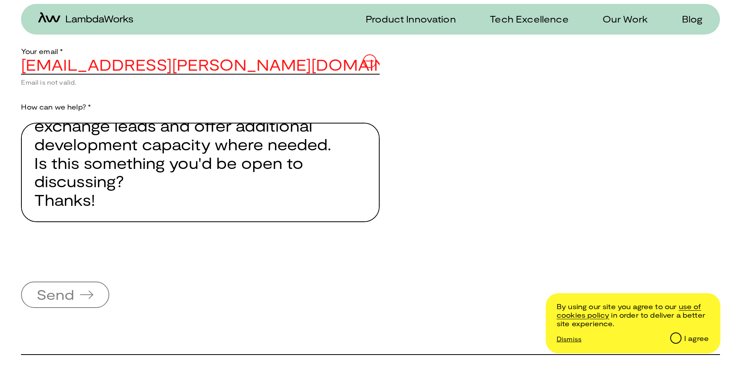 The image size is (741, 367). I want to click on a: /cookie-and-privacy-policy, so click(629, 311).